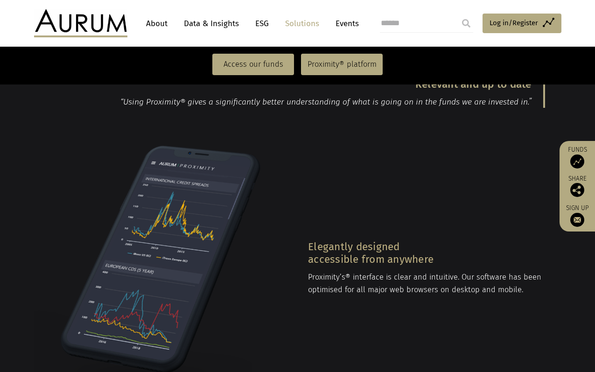 The height and width of the screenshot is (372, 595). Describe the element at coordinates (577, 161) in the screenshot. I see `img: Access Funds` at that location.